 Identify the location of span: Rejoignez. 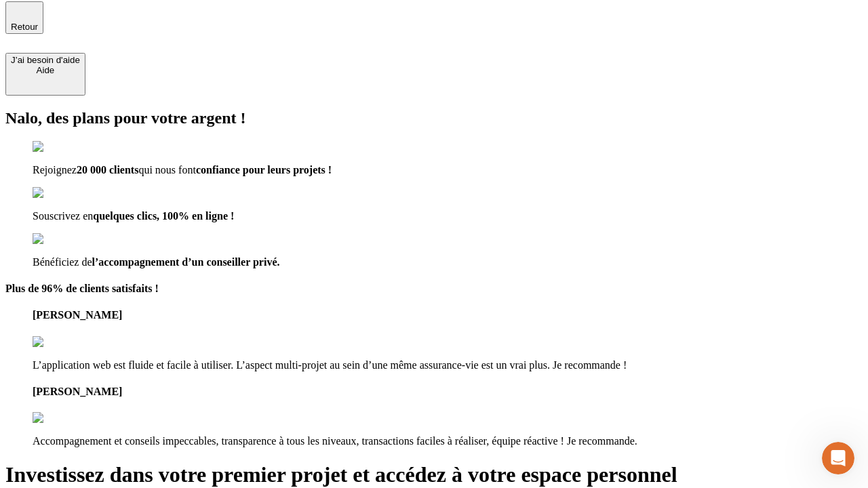
(54, 170).